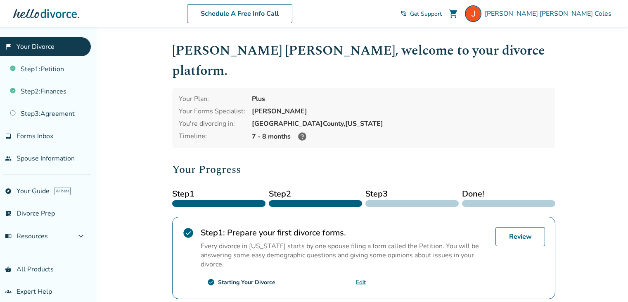 The height and width of the screenshot is (302, 628). What do you see at coordinates (8, 213) in the screenshot?
I see `span: list_alt_check` at bounding box center [8, 213].